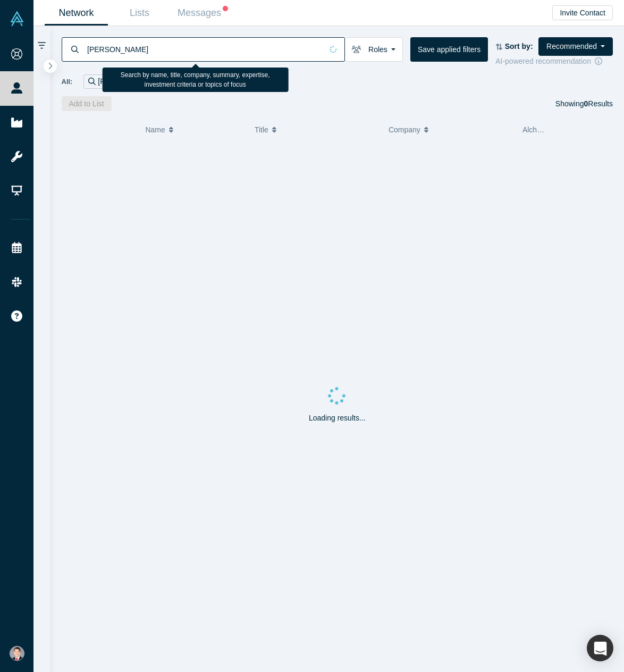 Image resolution: width=624 pixels, height=672 pixels. I want to click on a: Lists, so click(139, 13).